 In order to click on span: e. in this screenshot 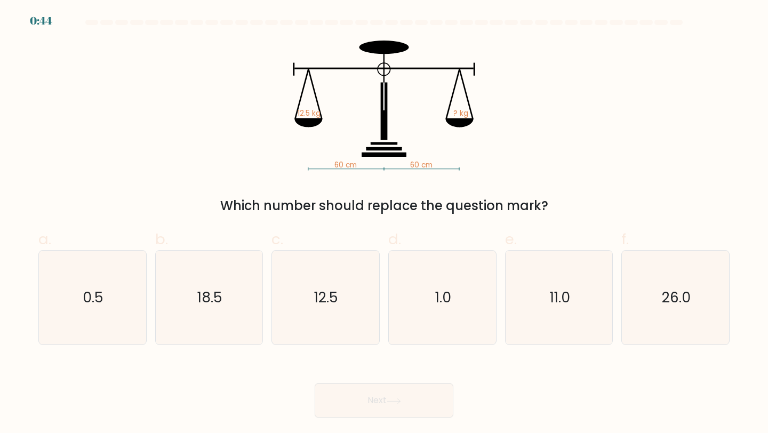, I will do `click(511, 239)`.